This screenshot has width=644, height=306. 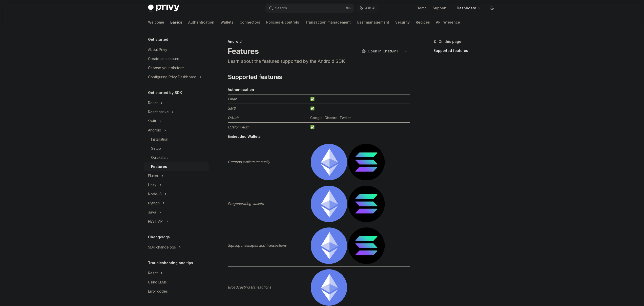 I want to click on button: Toggle dark mode, so click(x=492, y=8).